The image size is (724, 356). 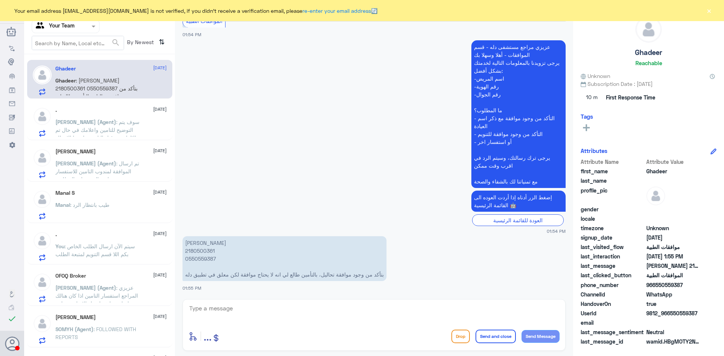 What do you see at coordinates (674, 162) in the screenshot?
I see `span: Attribute Value` at bounding box center [674, 162].